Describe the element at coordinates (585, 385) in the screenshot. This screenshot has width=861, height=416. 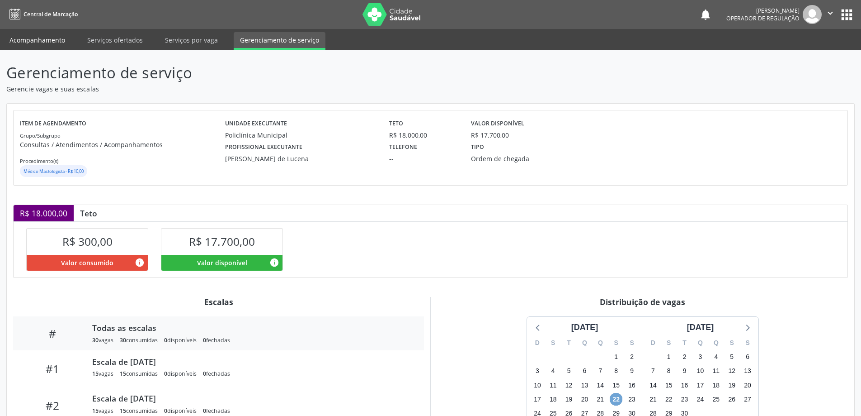
I see `span: quarta-feira, 13 de agosto de 2025` at that location.